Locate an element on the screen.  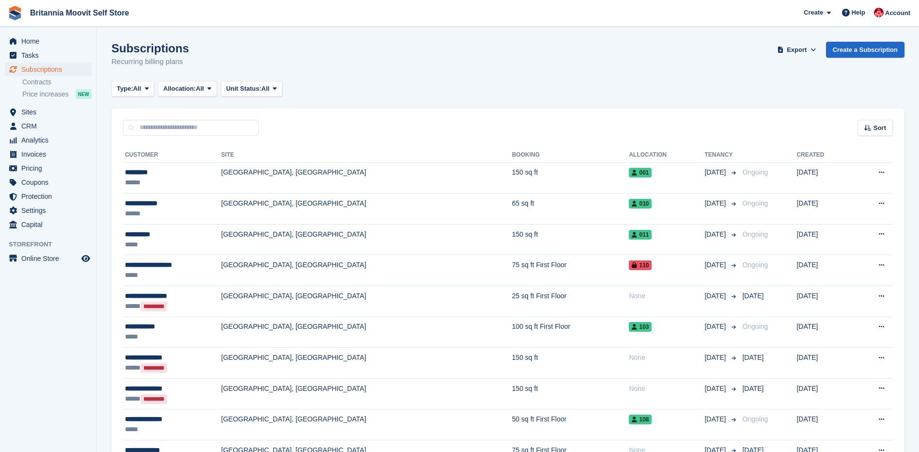
span: Create is located at coordinates (814, 13).